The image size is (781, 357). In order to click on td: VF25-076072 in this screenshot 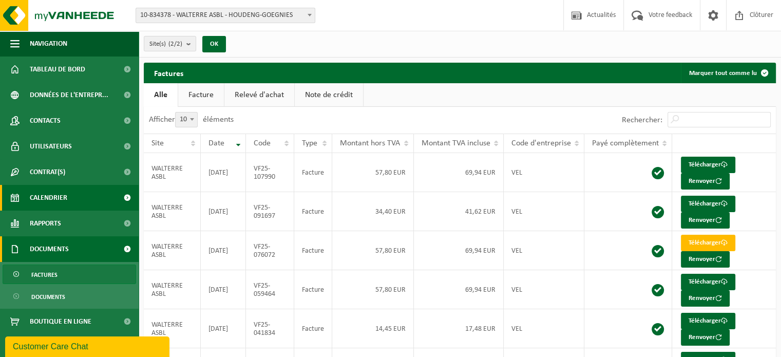, I will do `click(270, 251)`.